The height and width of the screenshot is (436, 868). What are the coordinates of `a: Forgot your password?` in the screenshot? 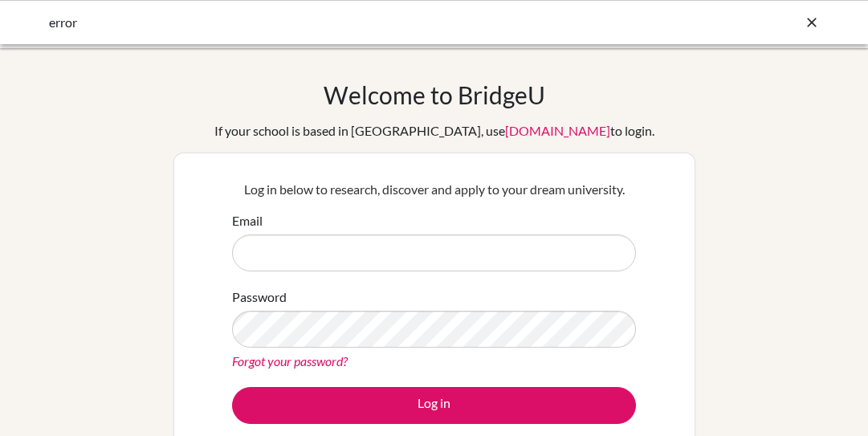 It's located at (290, 361).